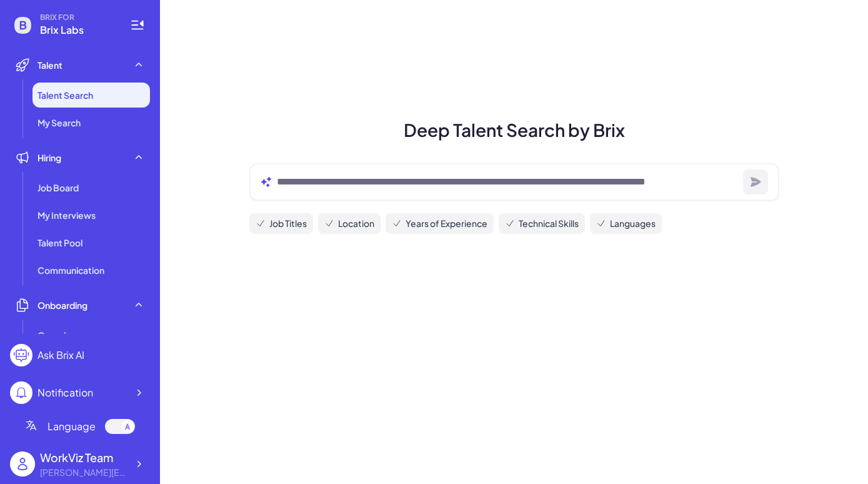  Describe the element at coordinates (22, 464) in the screenshot. I see `img: user_logo.png` at that location.